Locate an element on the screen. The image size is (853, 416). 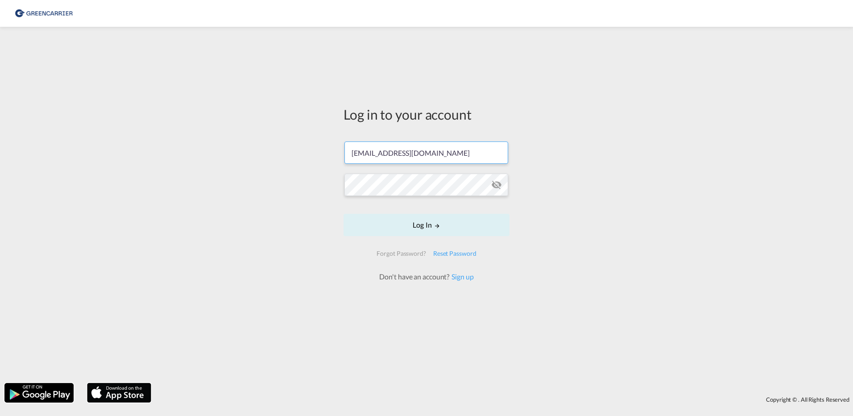
img: google.png is located at coordinates (39, 392).